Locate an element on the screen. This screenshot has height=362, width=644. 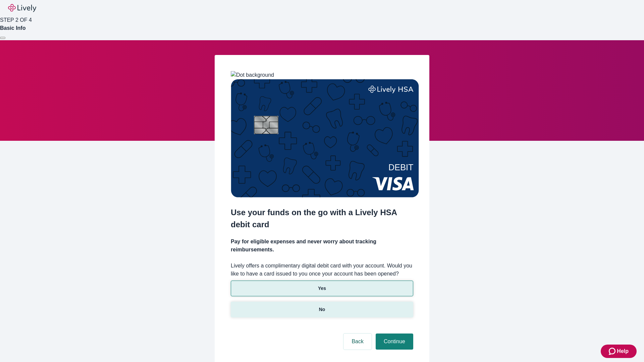
p: No is located at coordinates (322, 309).